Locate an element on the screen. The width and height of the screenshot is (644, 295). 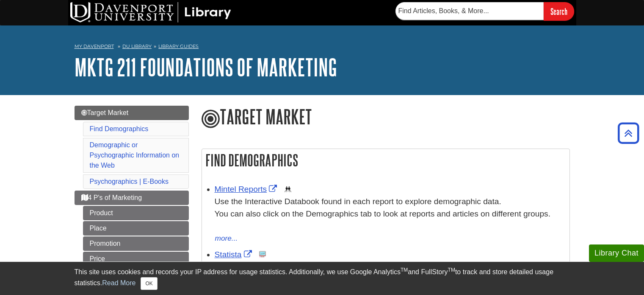
img: Statistics is located at coordinates (262, 254).